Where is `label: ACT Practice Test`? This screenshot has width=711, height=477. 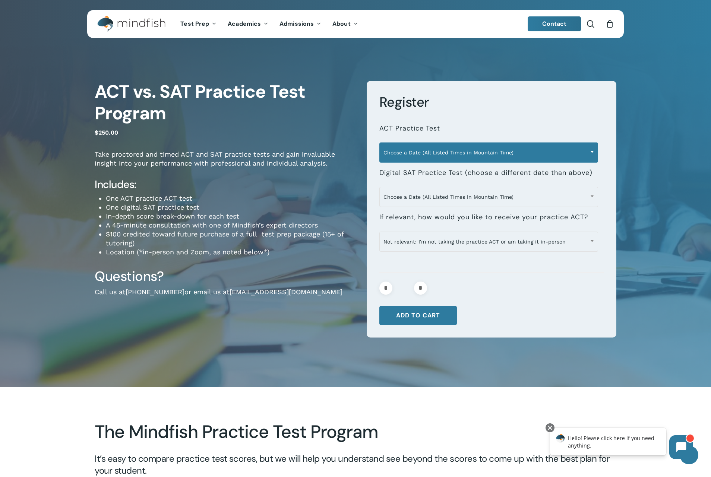
label: ACT Practice Test is located at coordinates (410, 128).